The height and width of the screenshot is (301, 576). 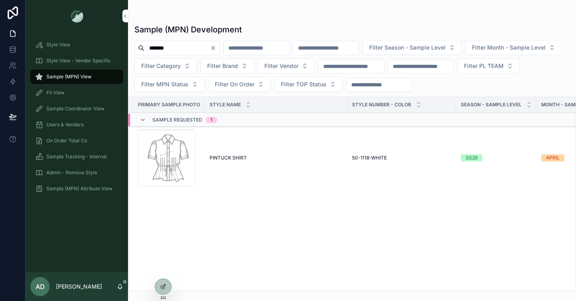 I want to click on a: Sample Coordinator View, so click(x=77, y=109).